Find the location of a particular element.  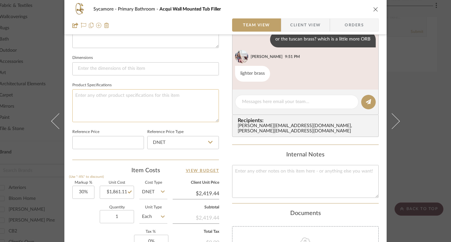

span: Orders is located at coordinates (354, 25).